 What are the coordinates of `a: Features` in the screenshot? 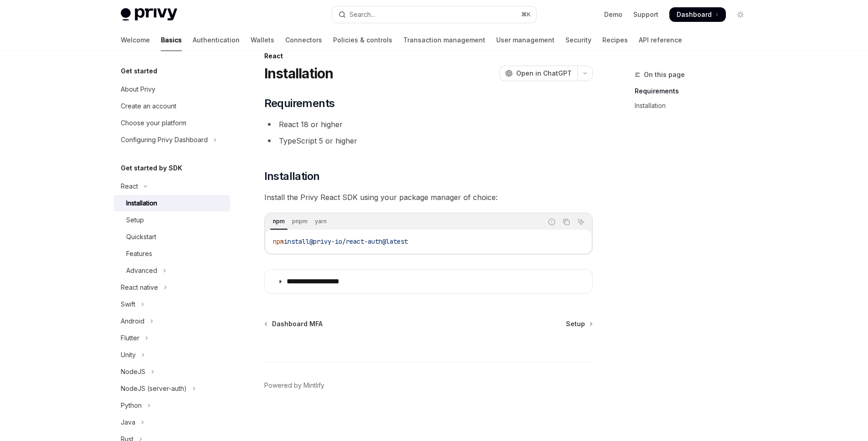 It's located at (172, 254).